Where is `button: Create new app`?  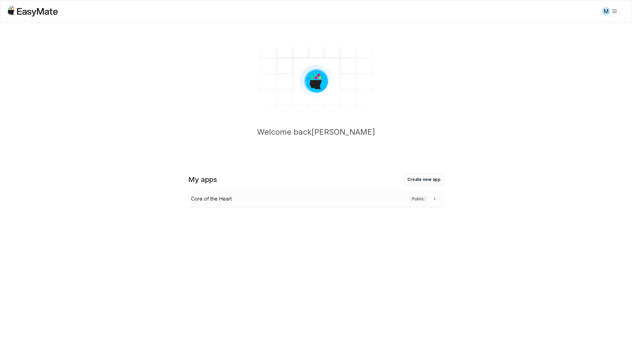 button: Create new app is located at coordinates (424, 180).